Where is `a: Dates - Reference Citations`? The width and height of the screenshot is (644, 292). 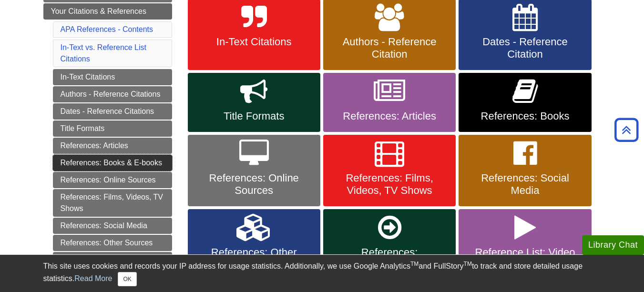
a: Dates - Reference Citations is located at coordinates (113, 111).